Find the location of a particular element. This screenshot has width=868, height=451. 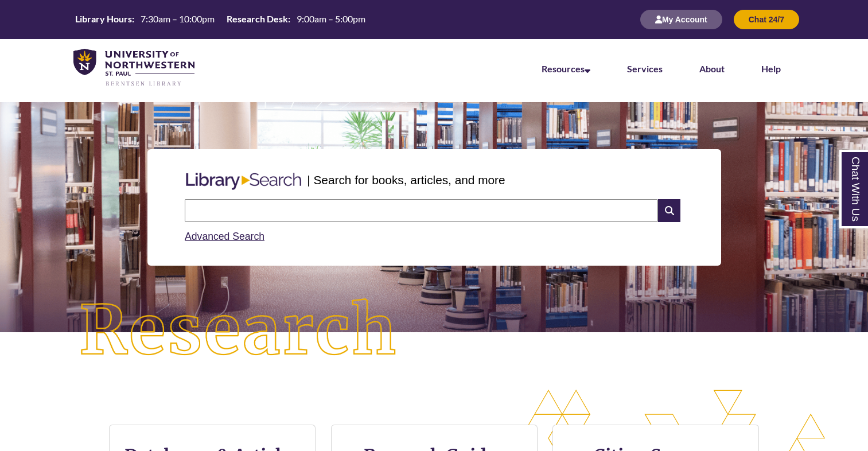

th: Research Desk: is located at coordinates (257, 19).